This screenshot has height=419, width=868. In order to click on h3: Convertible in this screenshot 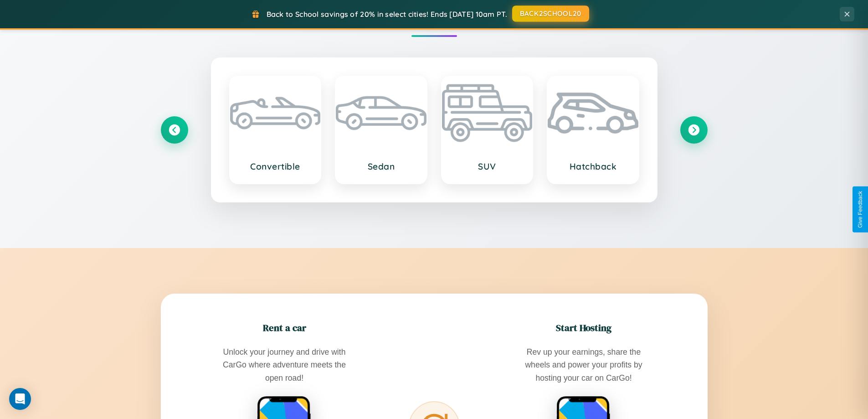, I will do `click(275, 166)`.